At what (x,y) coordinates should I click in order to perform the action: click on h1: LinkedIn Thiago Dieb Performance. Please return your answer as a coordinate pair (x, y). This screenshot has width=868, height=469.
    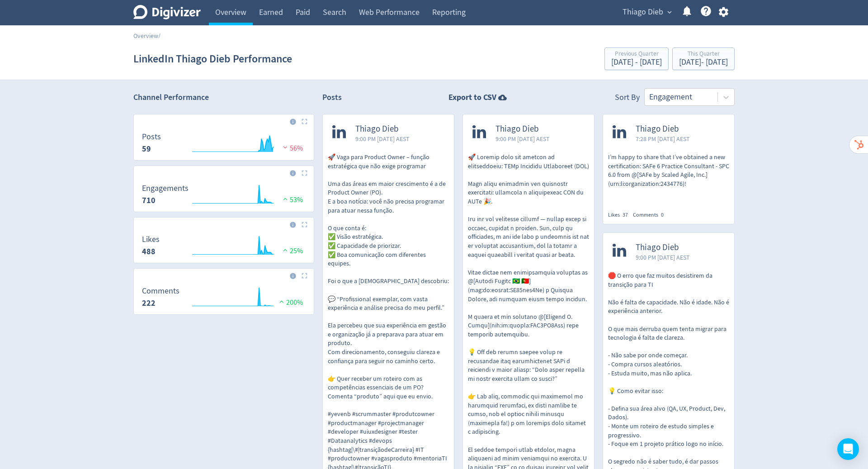
    Looking at the image, I should click on (212, 59).